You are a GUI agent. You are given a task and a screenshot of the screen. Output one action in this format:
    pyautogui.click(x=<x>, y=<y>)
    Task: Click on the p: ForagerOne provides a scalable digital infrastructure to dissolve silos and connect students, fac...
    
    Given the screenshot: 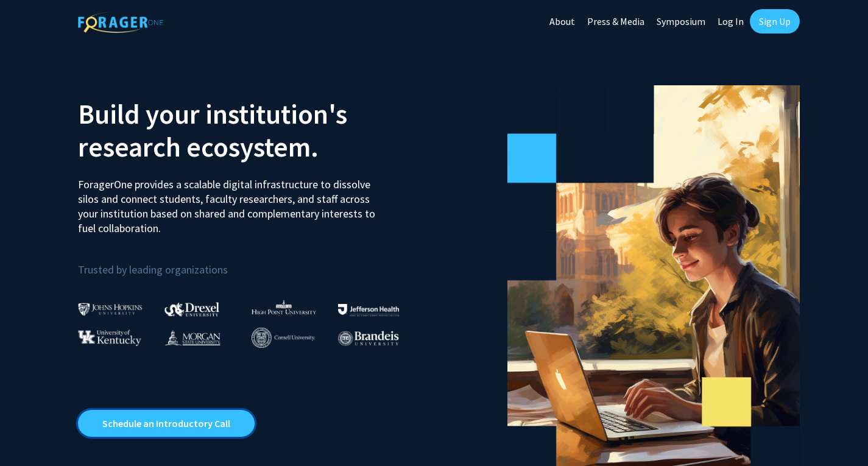 What is the action you would take?
    pyautogui.click(x=231, y=202)
    